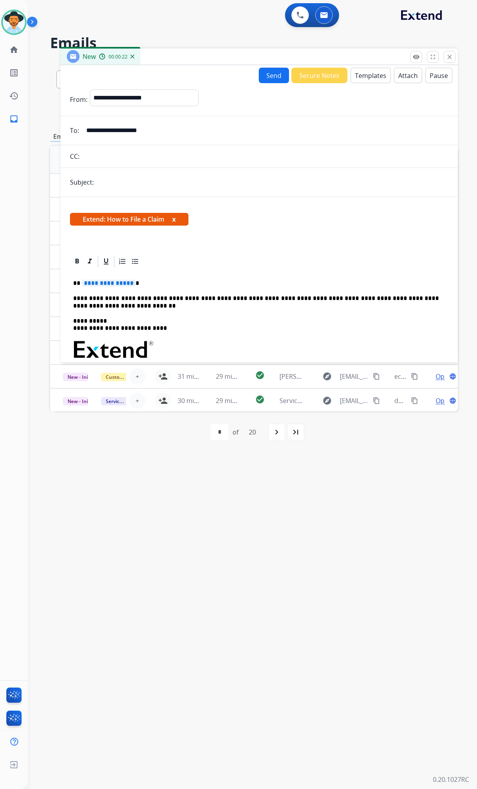  What do you see at coordinates (14, 50) in the screenshot?
I see `mat-icon: home` at bounding box center [14, 50].